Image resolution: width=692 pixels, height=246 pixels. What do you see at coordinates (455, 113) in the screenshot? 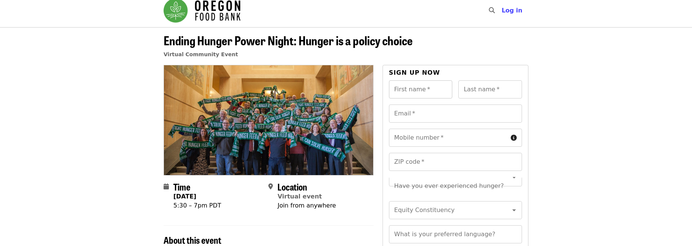
I see `input: Email` at bounding box center [455, 113].